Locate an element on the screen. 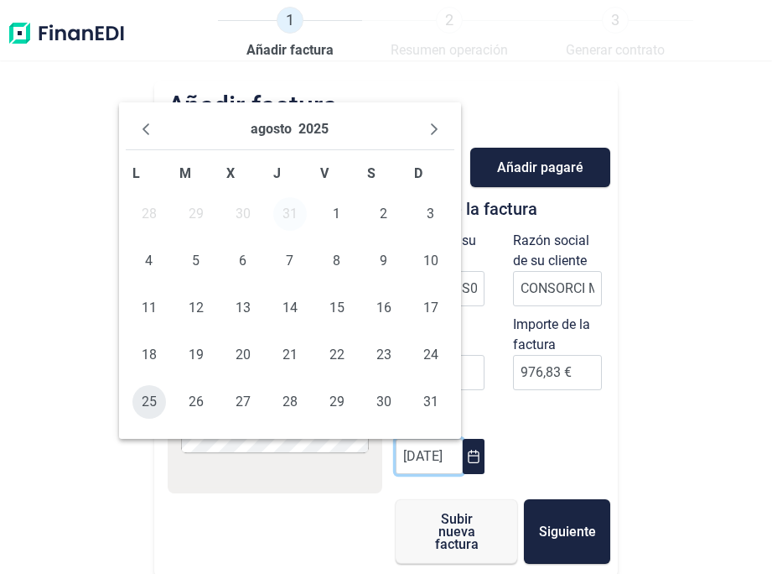  span: 11 is located at coordinates (149, 308).